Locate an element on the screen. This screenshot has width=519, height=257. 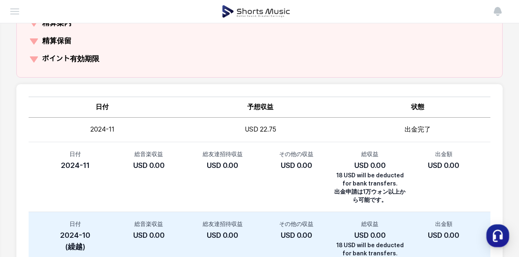
a: Home is located at coordinates (28, 199).